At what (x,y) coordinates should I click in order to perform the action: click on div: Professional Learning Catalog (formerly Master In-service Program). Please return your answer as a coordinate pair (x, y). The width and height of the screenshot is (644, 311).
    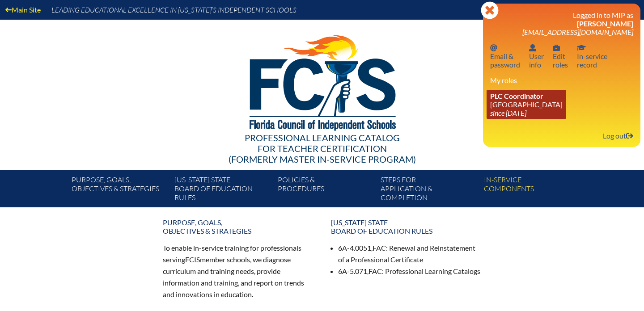
    Looking at the image, I should click on (322, 148).